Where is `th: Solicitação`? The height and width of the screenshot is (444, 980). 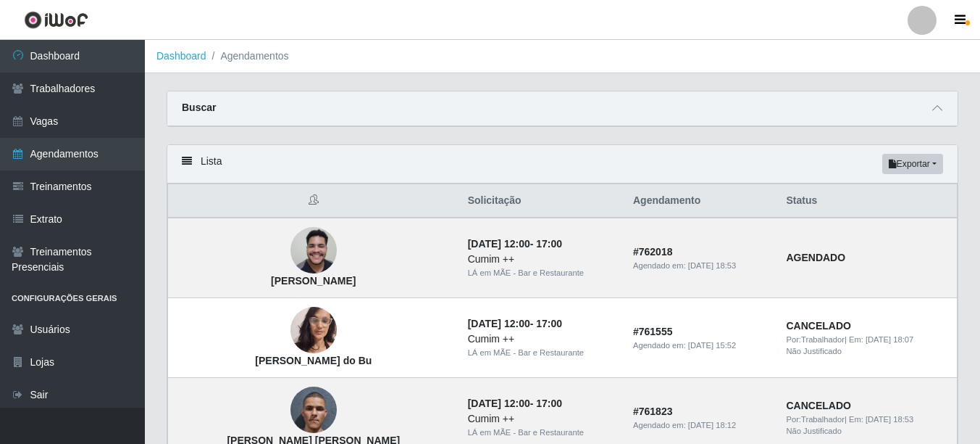
th: Solicitação is located at coordinates (542, 201).